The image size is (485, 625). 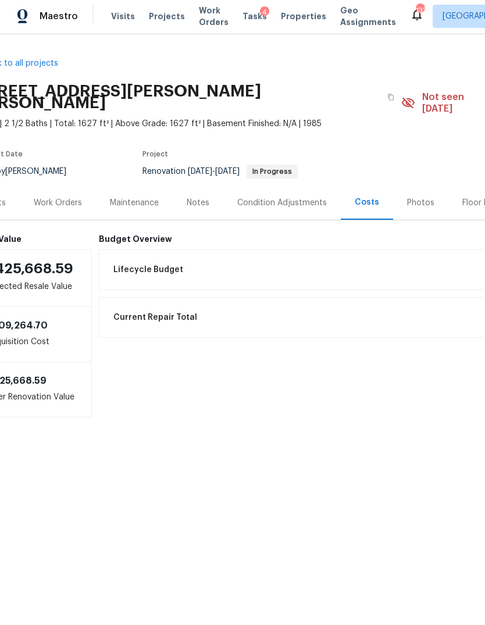 I want to click on div: Notes, so click(x=198, y=205).